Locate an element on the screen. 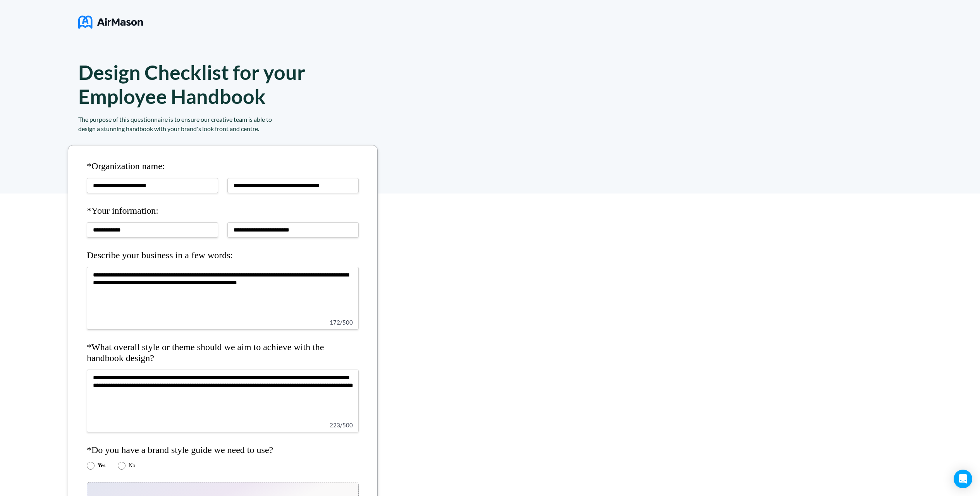  h4: *Do you have a brand style guide we need to use? is located at coordinates (222, 450).